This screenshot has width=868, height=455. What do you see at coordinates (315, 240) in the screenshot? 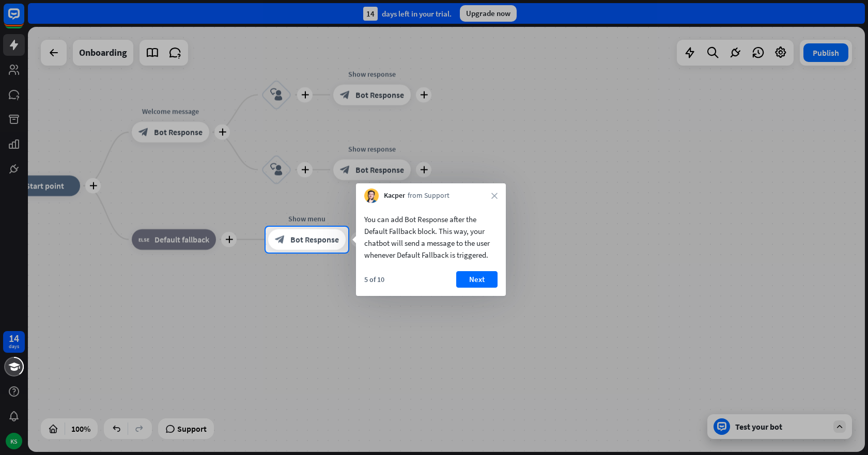
I see `span: Bot Response` at bounding box center [315, 240].